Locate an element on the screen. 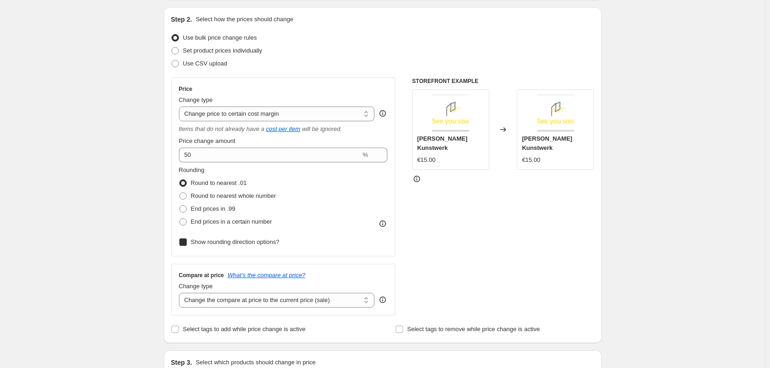 The image size is (770, 368). p: Select which products should change in price is located at coordinates (255, 362).